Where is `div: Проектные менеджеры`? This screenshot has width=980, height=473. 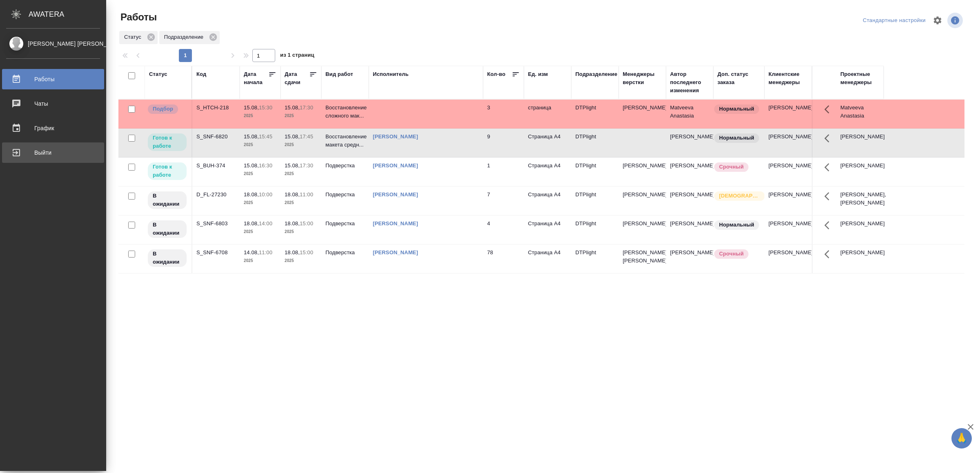 div: Проектные менеджеры is located at coordinates (859, 78).